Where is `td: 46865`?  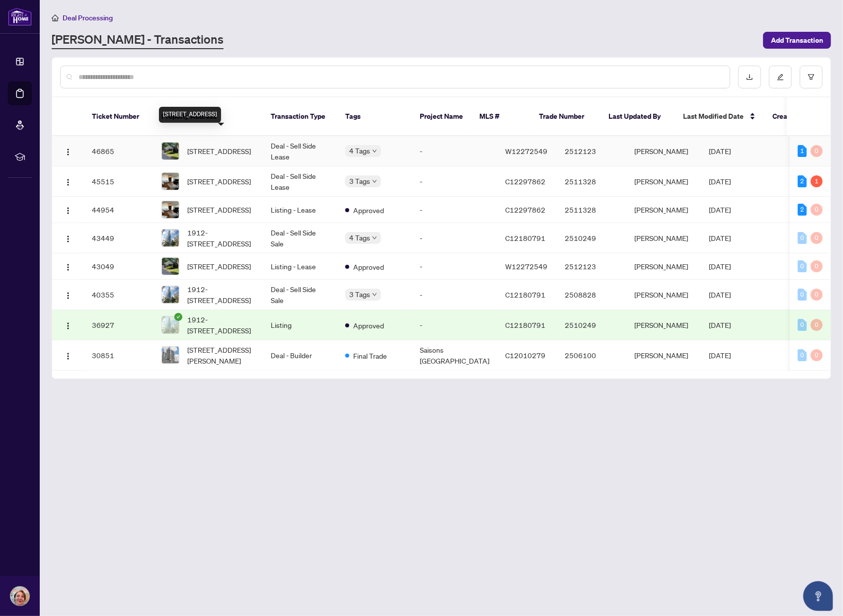
td: 46865 is located at coordinates (119, 151).